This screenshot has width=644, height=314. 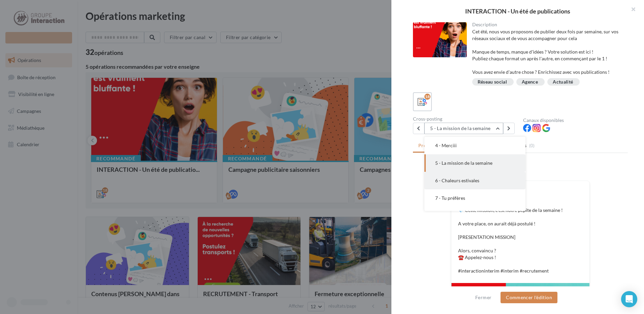 What do you see at coordinates (629, 300) in the screenshot?
I see `div: Open Intercom Messenger` at bounding box center [629, 300].